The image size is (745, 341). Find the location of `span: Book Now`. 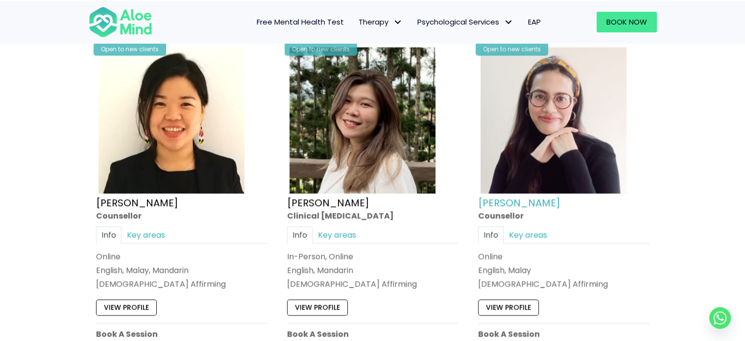

span: Book Now is located at coordinates (627, 22).